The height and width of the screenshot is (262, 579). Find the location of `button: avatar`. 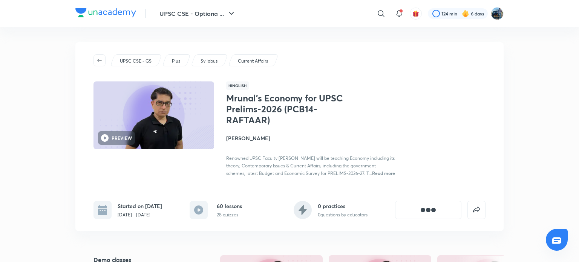

button: avatar is located at coordinates (416, 14).